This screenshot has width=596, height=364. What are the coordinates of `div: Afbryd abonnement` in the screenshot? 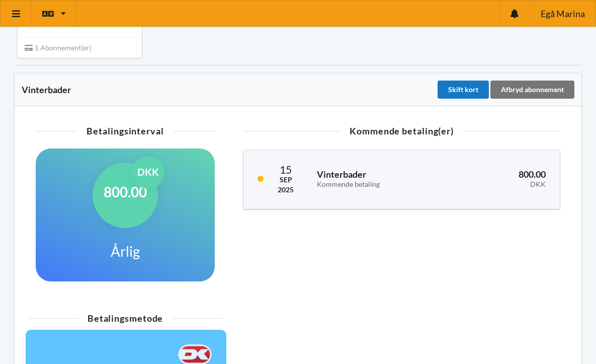 It's located at (532, 89).